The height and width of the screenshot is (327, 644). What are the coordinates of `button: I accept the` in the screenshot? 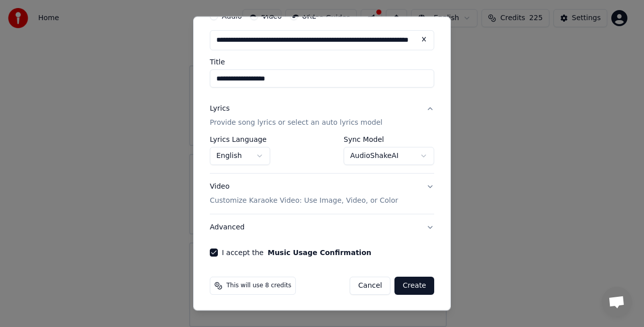 It's located at (320, 252).